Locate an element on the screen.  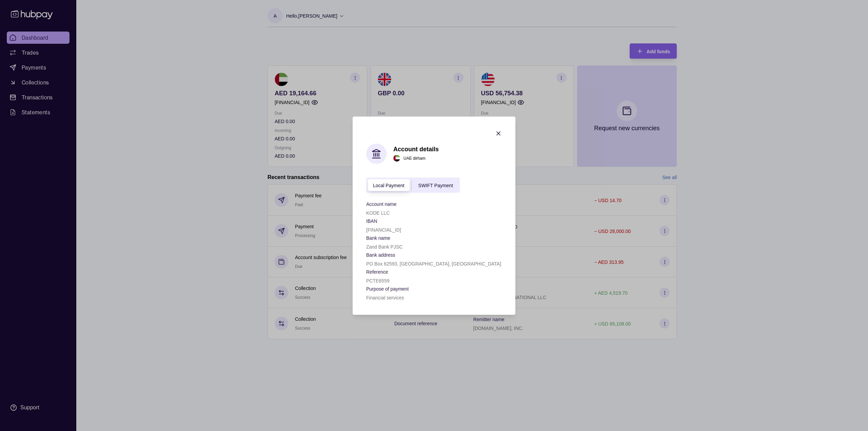
p: Bank name is located at coordinates (378, 238).